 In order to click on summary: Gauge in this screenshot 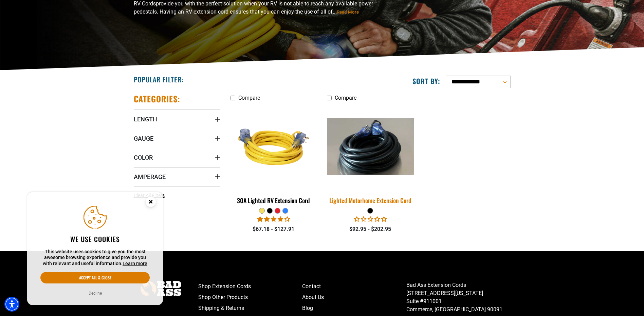, I will do `click(177, 138)`.